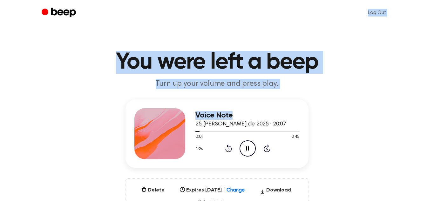 The width and height of the screenshot is (434, 201). What do you see at coordinates (275, 191) in the screenshot?
I see `button: Download` at bounding box center [275, 191].